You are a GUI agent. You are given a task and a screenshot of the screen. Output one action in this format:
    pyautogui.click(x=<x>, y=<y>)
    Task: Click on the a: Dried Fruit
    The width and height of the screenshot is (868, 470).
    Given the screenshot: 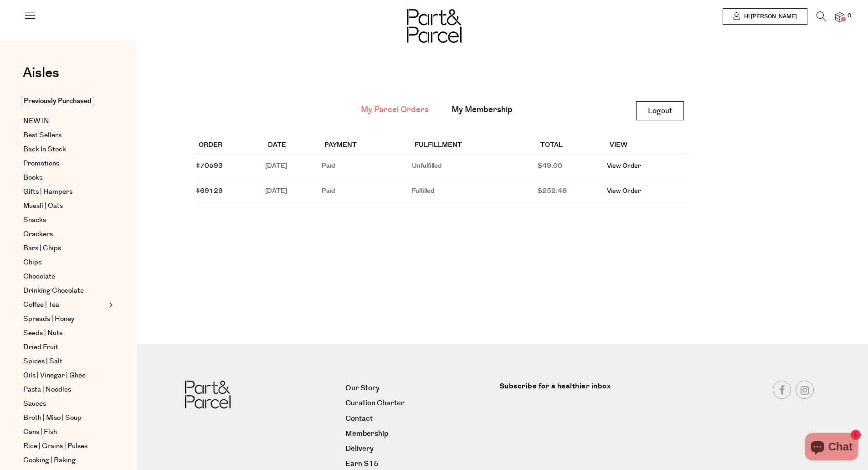 What is the action you would take?
    pyautogui.click(x=65, y=348)
    